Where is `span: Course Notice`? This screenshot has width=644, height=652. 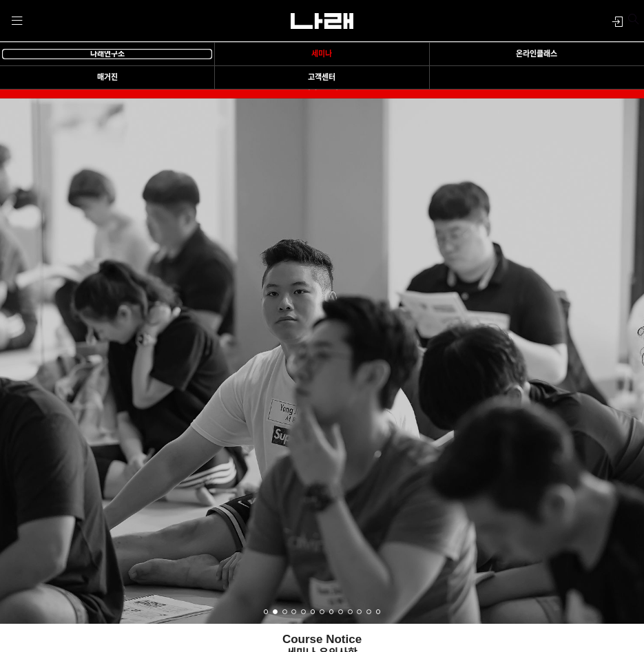
span: Course Notice is located at coordinates (322, 639).